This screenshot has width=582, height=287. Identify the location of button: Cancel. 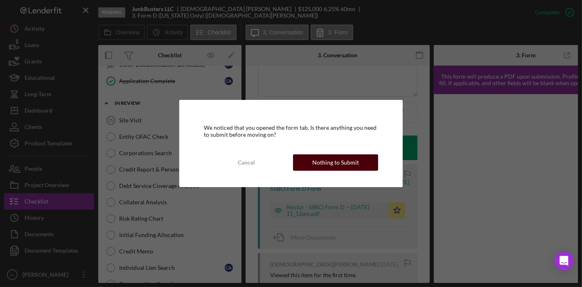
(246, 162).